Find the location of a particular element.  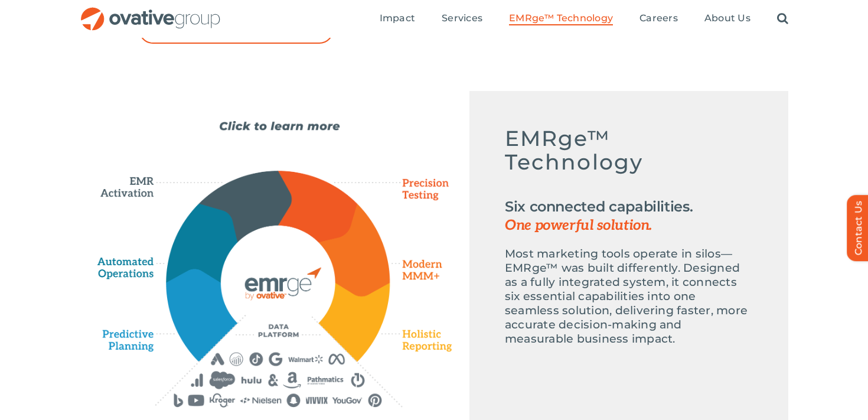

span: One powerful solution. is located at coordinates (629, 225).